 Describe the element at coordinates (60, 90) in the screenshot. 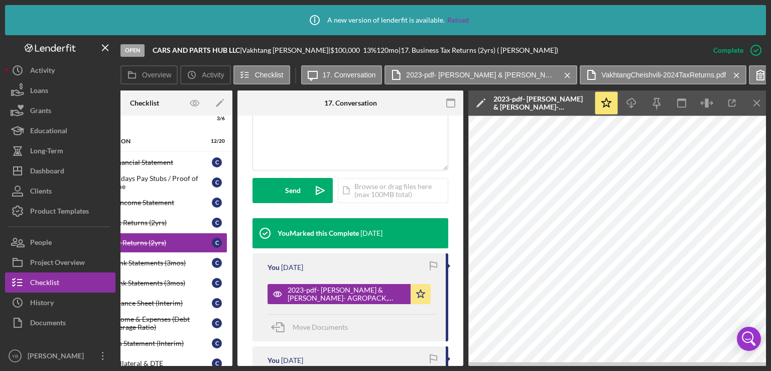

I see `button: Loans` at that location.